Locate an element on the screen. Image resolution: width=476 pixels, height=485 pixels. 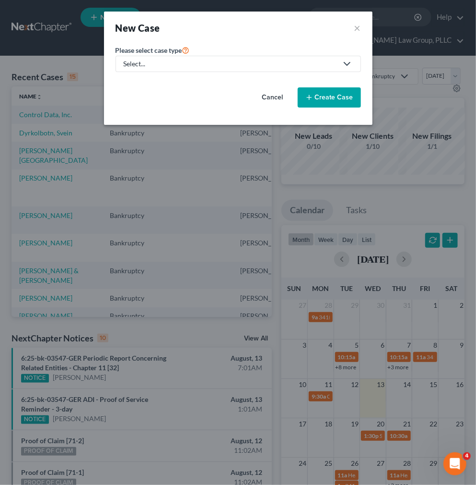
button: Cancel is located at coordinates (273, 97).